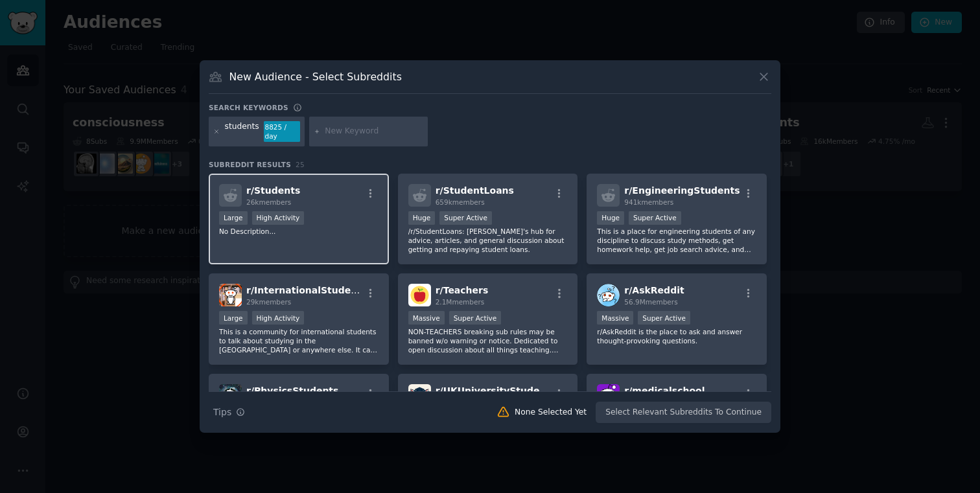 The width and height of the screenshot is (980, 493). I want to click on div: students, so click(242, 132).